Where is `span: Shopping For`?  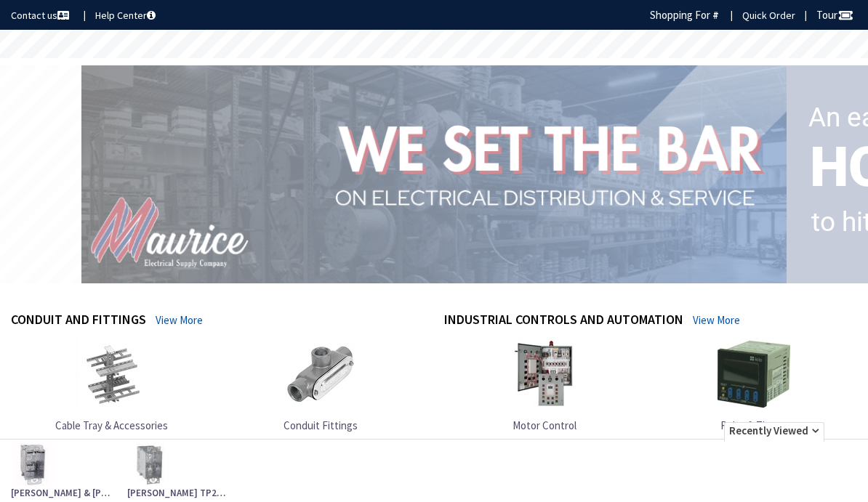 span: Shopping For is located at coordinates (679, 15).